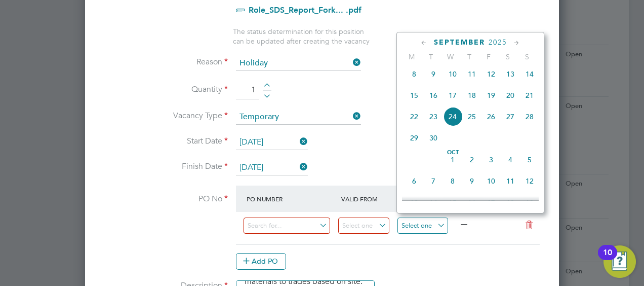 The height and width of the screenshot is (286, 644). Describe the element at coordinates (165, 141) in the screenshot. I see `label: Start Date` at that location.